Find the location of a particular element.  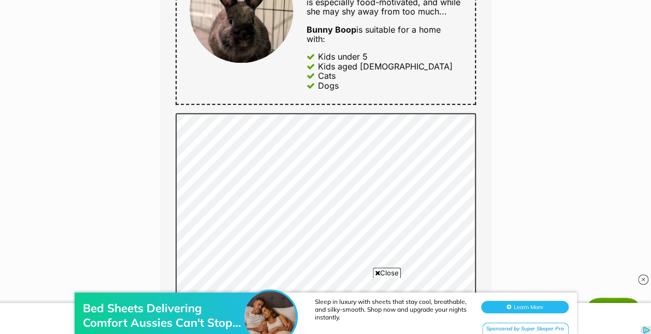

img: close_rtb.svg is located at coordinates (643, 279).